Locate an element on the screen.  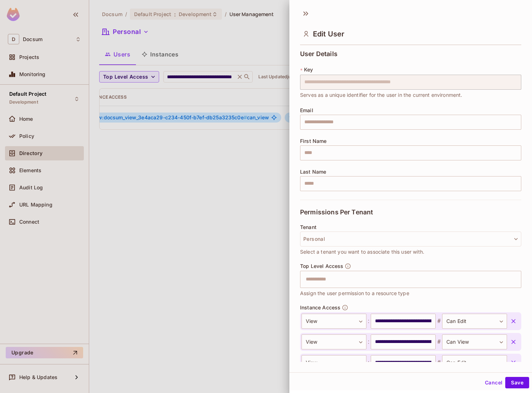
span: First Name is located at coordinates (314, 141).